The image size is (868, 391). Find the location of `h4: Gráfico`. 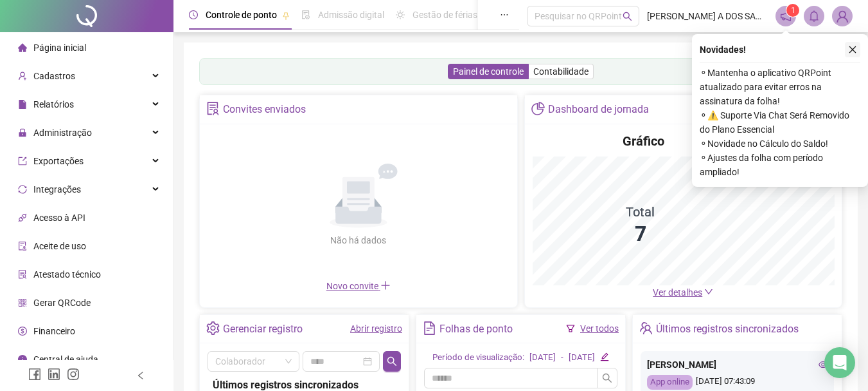

h4: Gráfico is located at coordinates (643, 141).